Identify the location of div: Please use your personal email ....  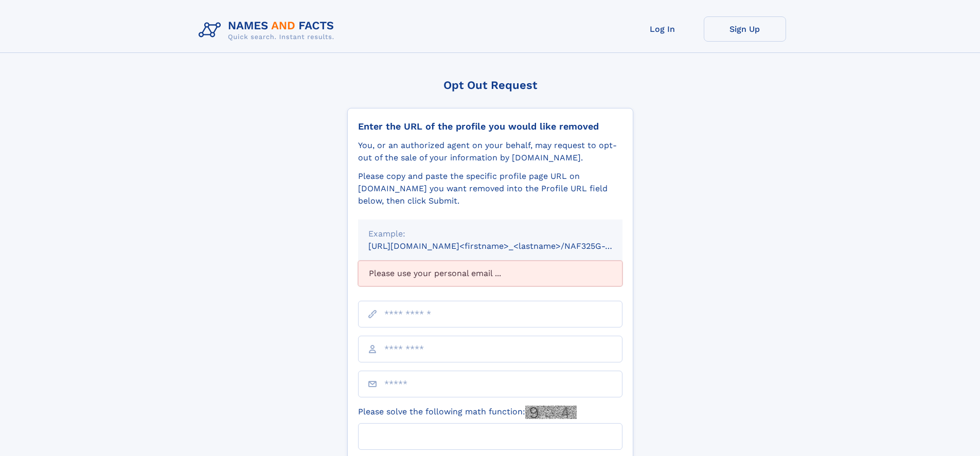
(490, 274).